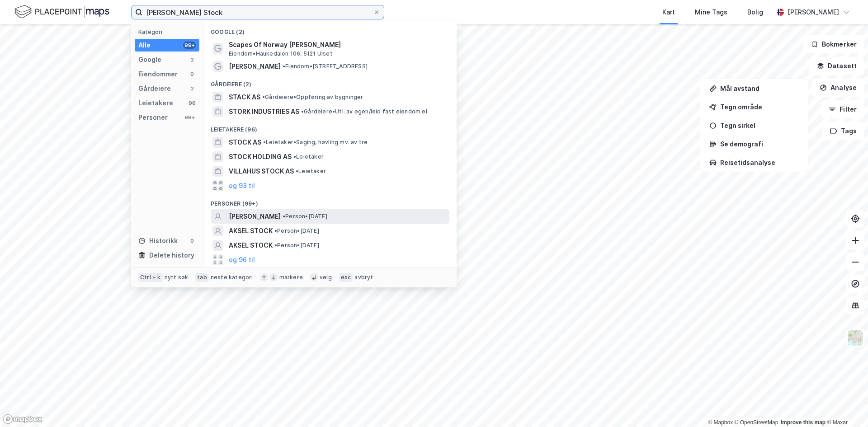 Image resolution: width=868 pixels, height=427 pixels. Describe the element at coordinates (759, 162) in the screenshot. I see `div: Reisetidsanalyse` at that location.